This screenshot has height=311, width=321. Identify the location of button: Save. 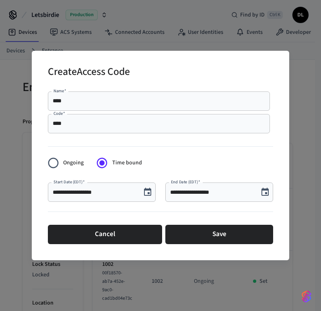
(219, 234).